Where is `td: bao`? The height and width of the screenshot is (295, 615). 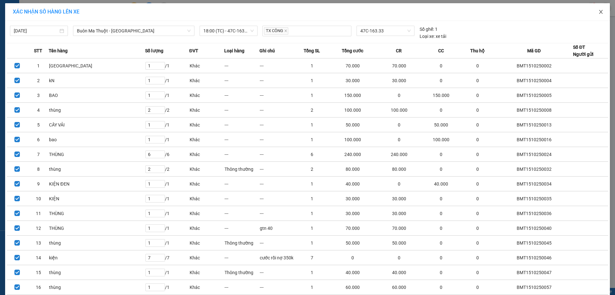 td: bao is located at coordinates (97, 139).